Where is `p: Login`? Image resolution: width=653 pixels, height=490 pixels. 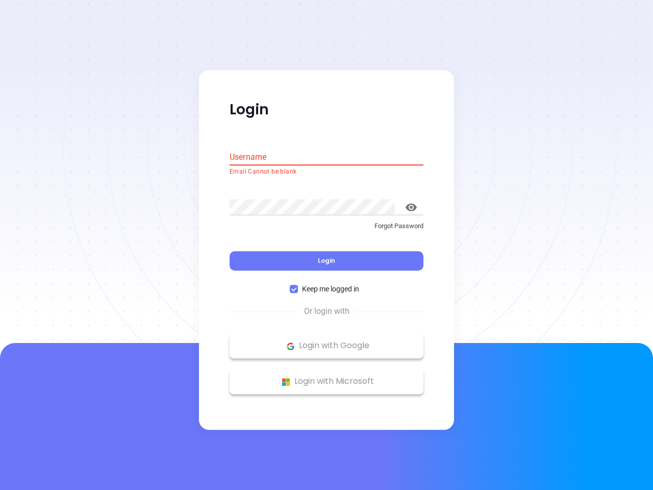 p: Login is located at coordinates (327, 110).